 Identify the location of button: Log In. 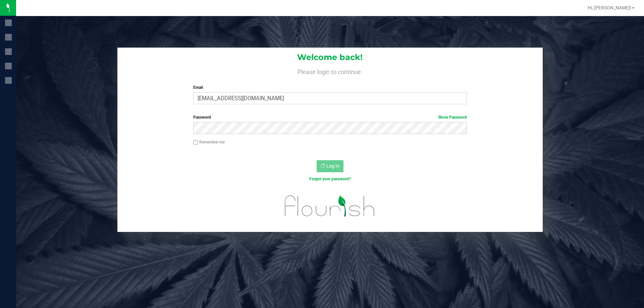
(330, 166).